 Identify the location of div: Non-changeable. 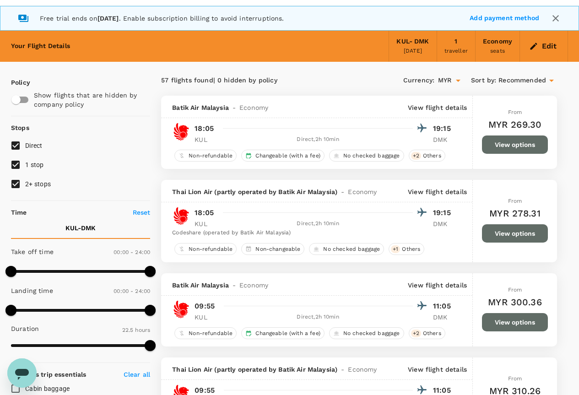
(273, 249).